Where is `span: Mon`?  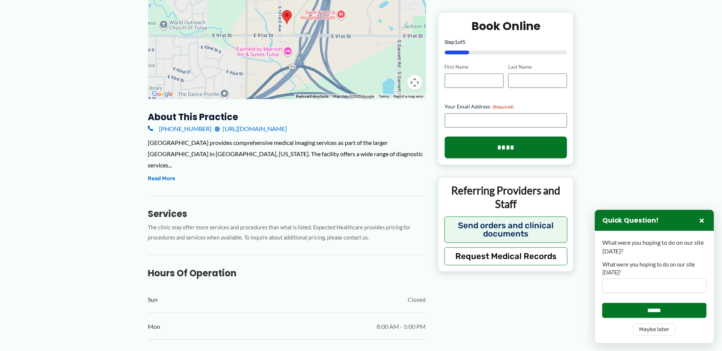 span: Mon is located at coordinates (154, 326).